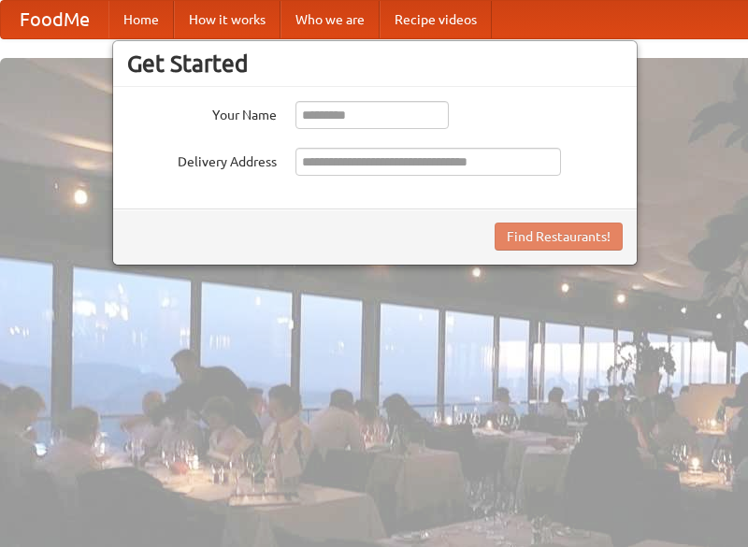 This screenshot has height=547, width=748. I want to click on button: Find Restaurants!, so click(558, 237).